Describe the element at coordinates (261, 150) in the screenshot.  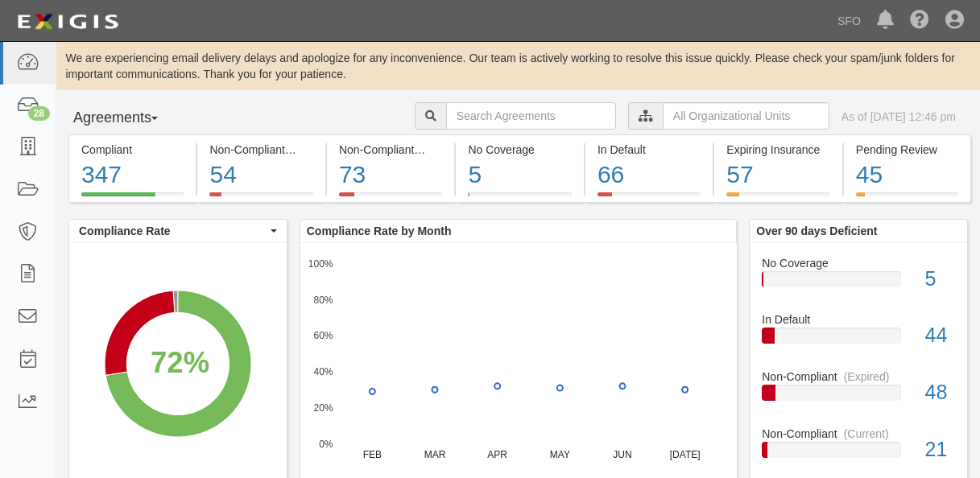
I see `div: Non-Compliant (Current)` at that location.